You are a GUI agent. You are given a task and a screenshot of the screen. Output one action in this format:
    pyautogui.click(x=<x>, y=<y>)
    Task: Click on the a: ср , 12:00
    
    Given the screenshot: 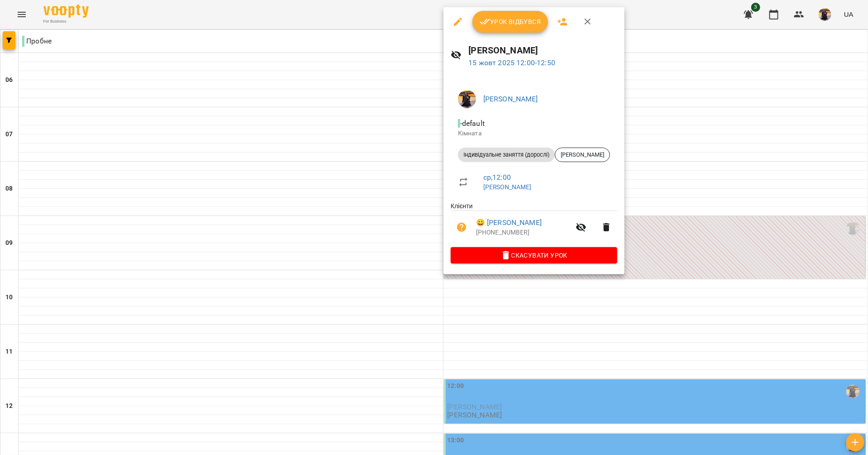 What is the action you would take?
    pyautogui.click(x=497, y=177)
    